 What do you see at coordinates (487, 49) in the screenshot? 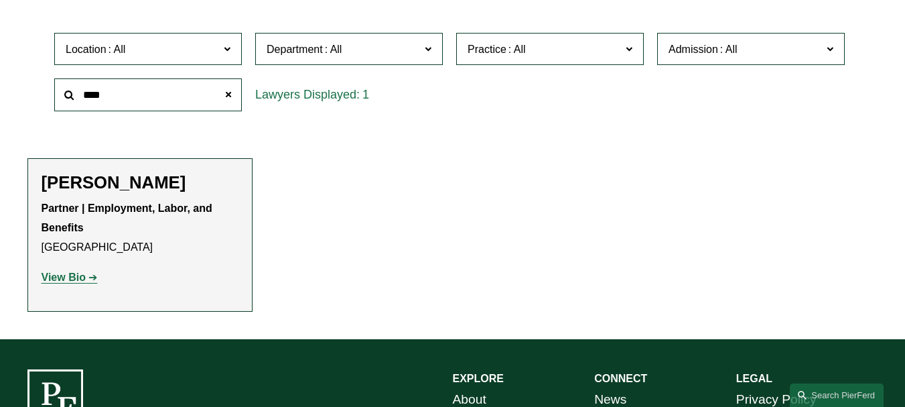
I see `span: Practice` at bounding box center [487, 49].